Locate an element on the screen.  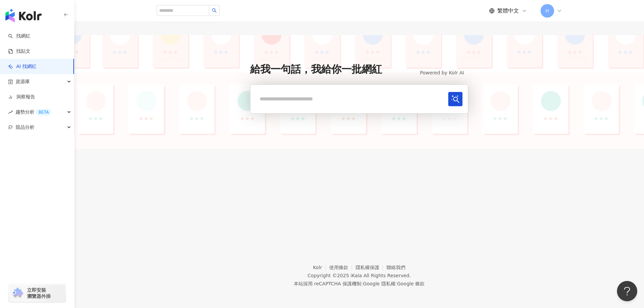
span: 繁體中文 is located at coordinates (508, 11).